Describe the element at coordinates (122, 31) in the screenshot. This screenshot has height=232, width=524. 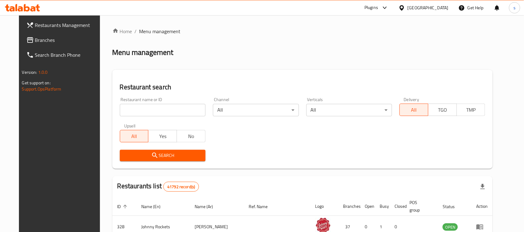
I see `a: Home` at that location.